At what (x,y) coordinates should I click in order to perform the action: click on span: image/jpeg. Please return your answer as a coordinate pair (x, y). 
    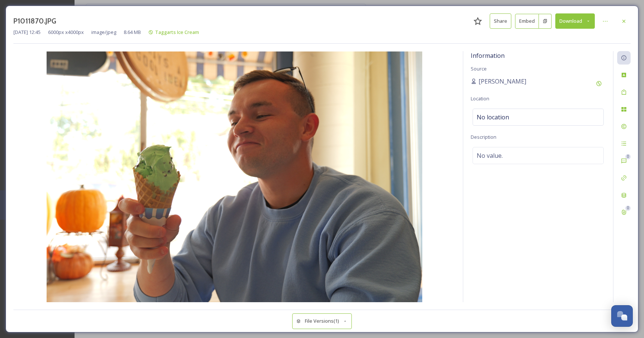
    Looking at the image, I should click on (104, 32).